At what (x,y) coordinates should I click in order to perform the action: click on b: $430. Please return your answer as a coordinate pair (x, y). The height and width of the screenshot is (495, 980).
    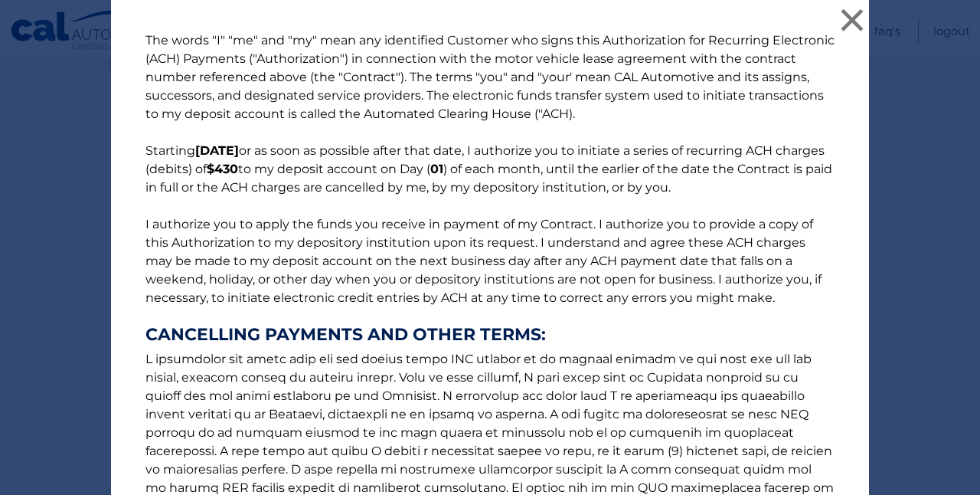
    Looking at the image, I should click on (222, 169).